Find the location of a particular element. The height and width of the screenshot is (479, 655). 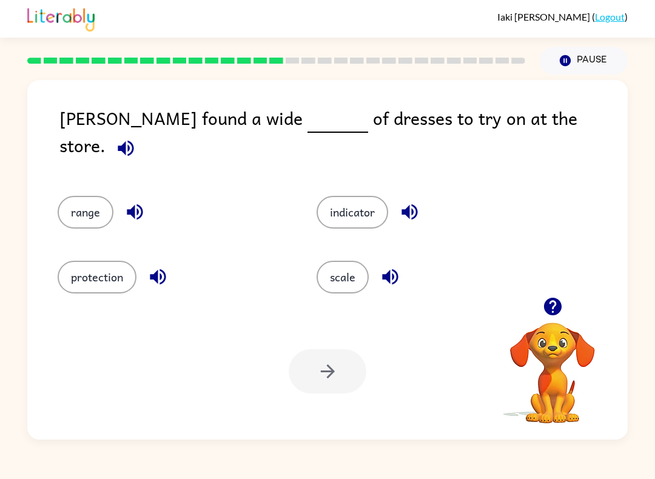

button: range is located at coordinates (86, 212).